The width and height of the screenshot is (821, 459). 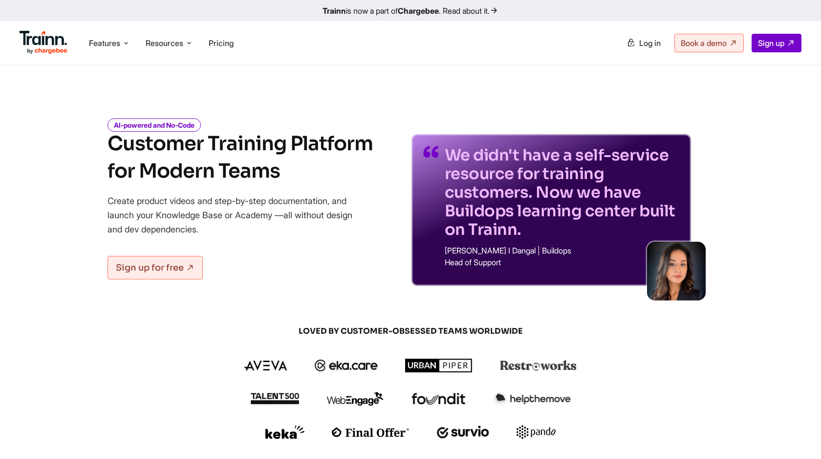 I want to click on img: aveva logo, so click(x=266, y=365).